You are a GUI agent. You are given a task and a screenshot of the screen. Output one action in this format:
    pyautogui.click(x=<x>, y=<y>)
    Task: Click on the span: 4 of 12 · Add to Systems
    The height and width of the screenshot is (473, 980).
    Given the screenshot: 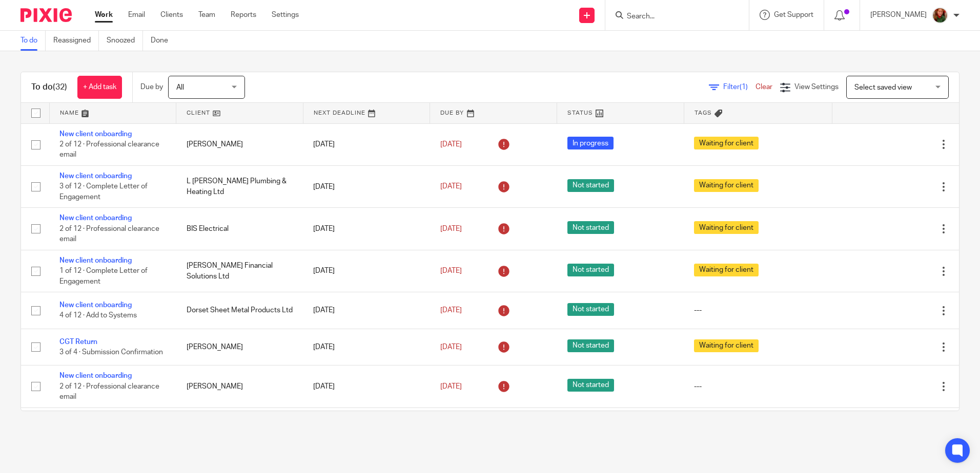 What is the action you would take?
    pyautogui.click(x=98, y=316)
    